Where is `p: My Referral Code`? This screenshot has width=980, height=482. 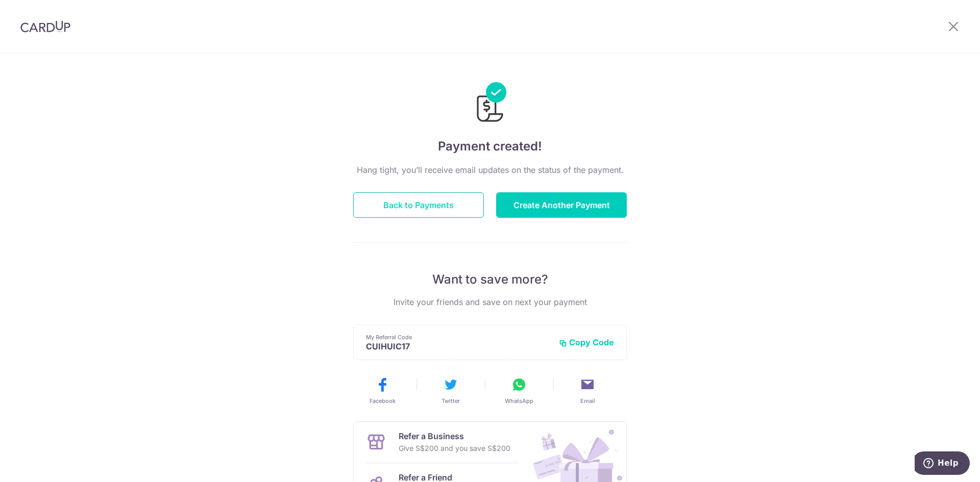
p: My Referral Code is located at coordinates (459, 337).